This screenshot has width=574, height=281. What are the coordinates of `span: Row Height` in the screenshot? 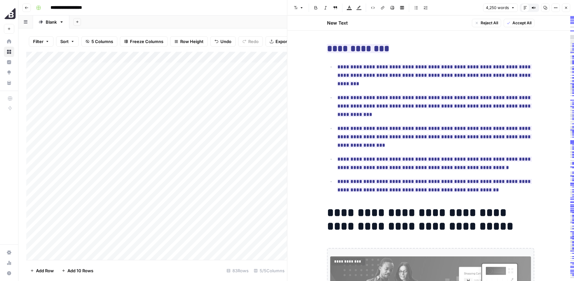 It's located at (192, 41).